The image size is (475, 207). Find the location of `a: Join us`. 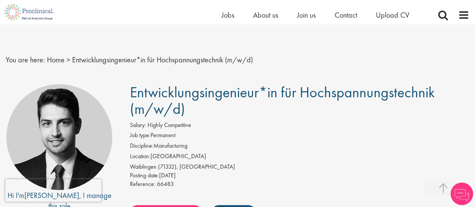

a: Join us is located at coordinates (306, 15).